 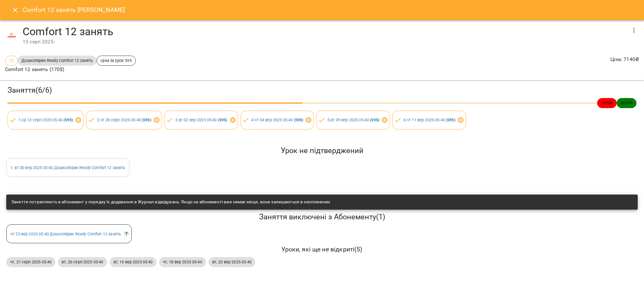 What do you see at coordinates (322, 90) in the screenshot?
I see `h3: Заняття ( 6 / 6 )` at bounding box center [322, 90].